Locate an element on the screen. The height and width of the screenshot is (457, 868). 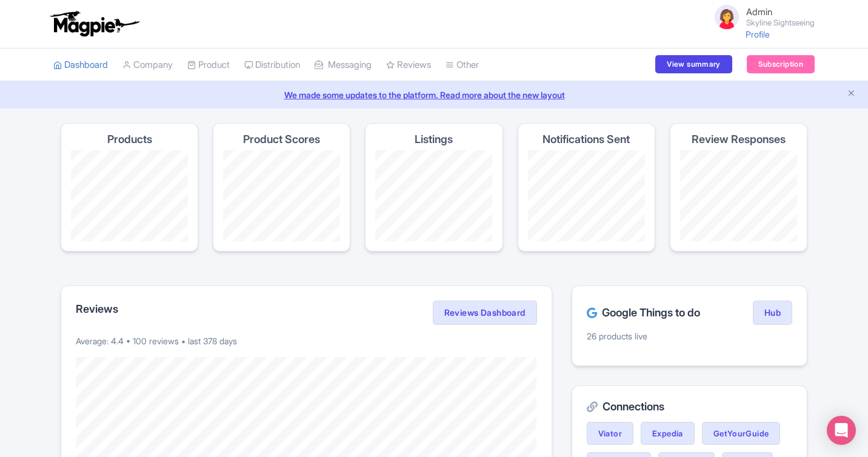
a: Reviews is located at coordinates (409, 65).